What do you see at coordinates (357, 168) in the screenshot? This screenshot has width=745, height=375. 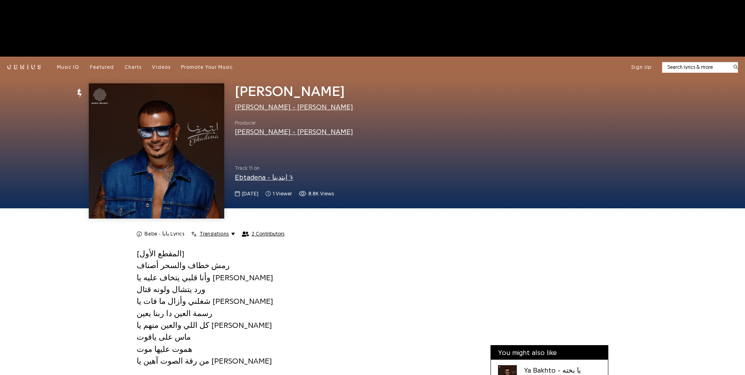 I see `span: Track 11 on` at bounding box center [357, 168].